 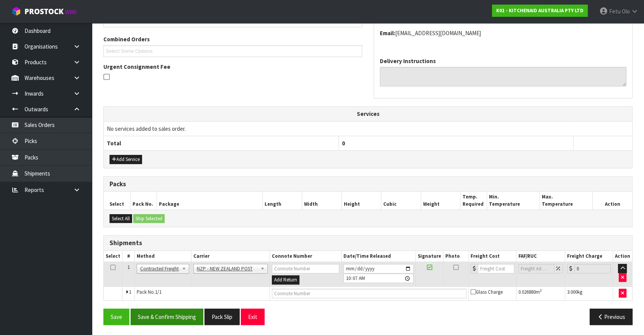 I want to click on td: Pack No., so click(x=202, y=293).